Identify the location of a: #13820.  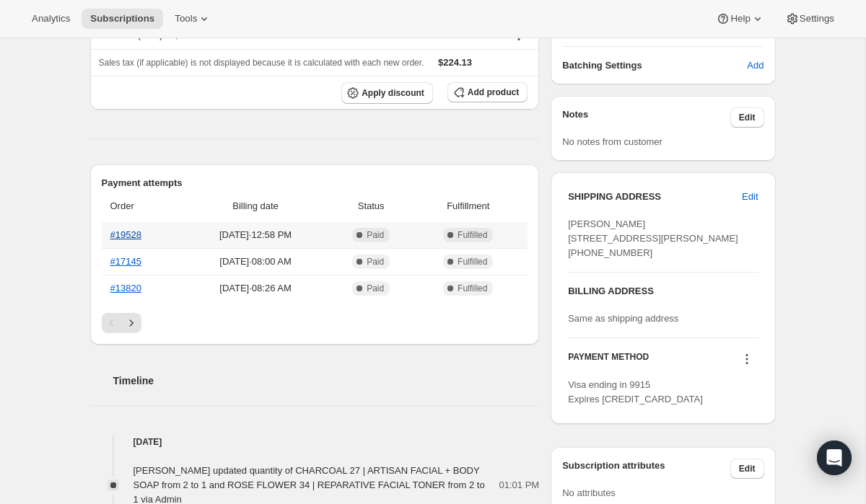
(125, 288).